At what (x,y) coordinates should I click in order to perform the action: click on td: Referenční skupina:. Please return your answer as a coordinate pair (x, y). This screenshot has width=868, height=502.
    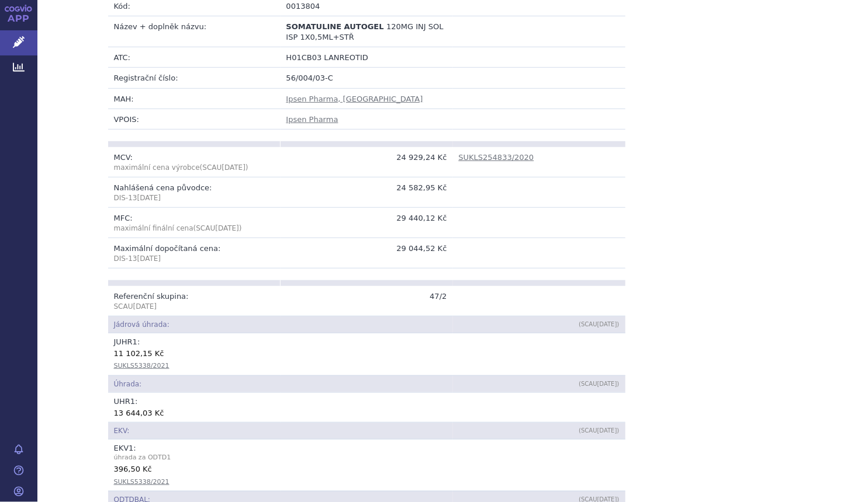
    Looking at the image, I should click on (194, 301).